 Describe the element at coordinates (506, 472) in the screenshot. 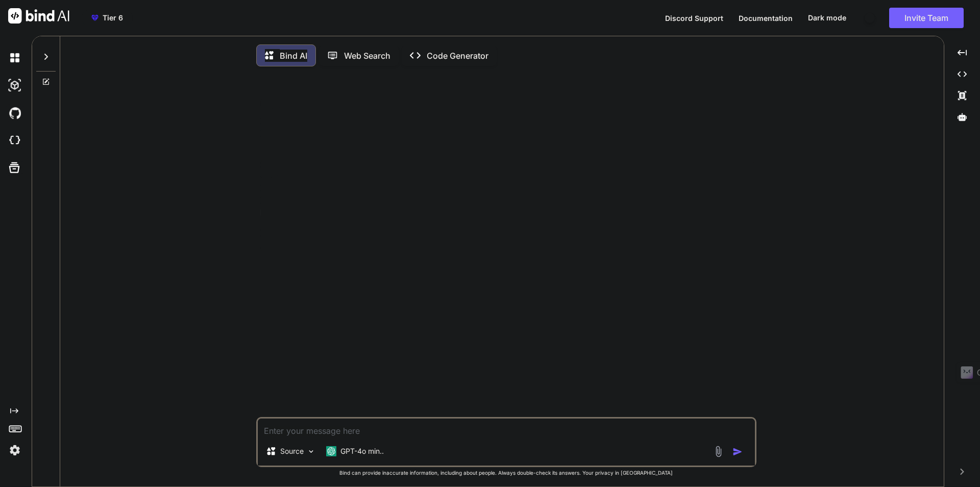

I see `p: Bind can provide inaccurate information, including about people. Always double-check its answers....` at that location.